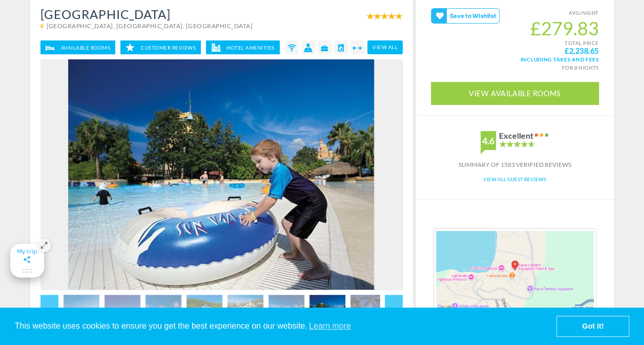 The width and height of the screenshot is (644, 345). I want to click on small: TOTAL PRICE, so click(515, 47).